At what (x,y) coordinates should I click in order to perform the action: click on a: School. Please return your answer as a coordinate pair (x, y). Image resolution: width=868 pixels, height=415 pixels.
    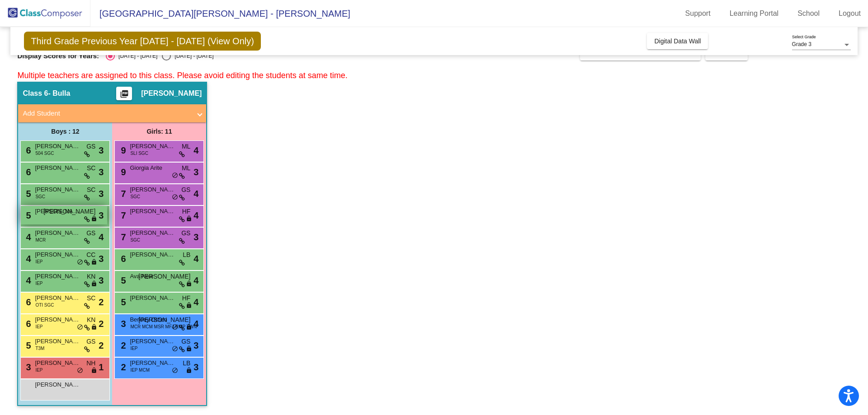
    Looking at the image, I should click on (808, 13).